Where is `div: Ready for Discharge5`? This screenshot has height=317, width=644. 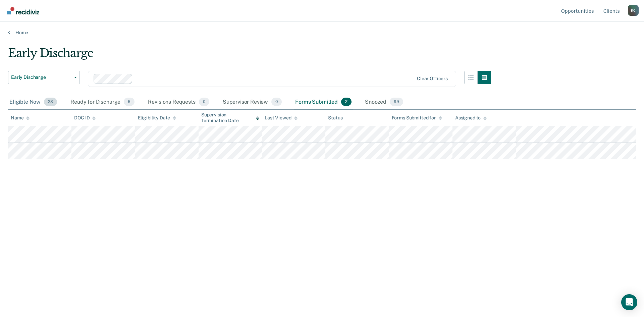
div: Ready for Discharge5 is located at coordinates (102, 102).